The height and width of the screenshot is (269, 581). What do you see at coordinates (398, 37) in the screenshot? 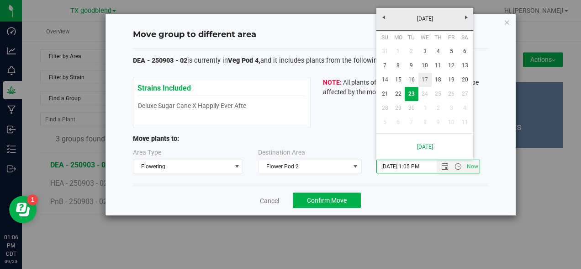
I see `th: Monday` at bounding box center [398, 37].